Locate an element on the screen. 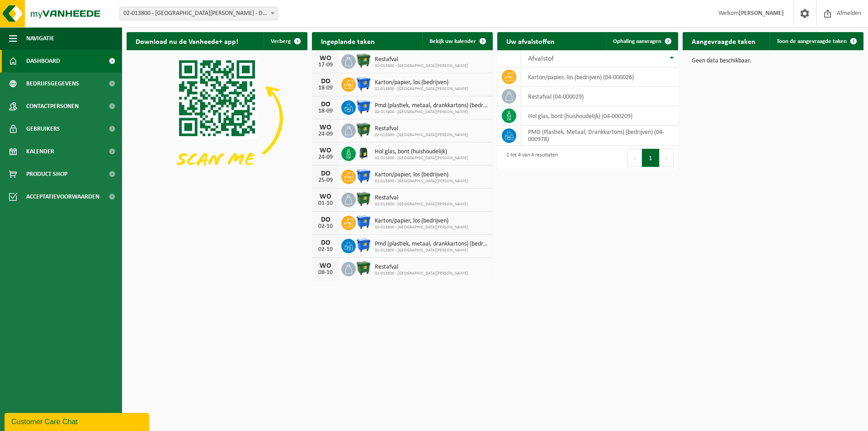 The width and height of the screenshot is (868, 431). td: hol glas, bont (huishoudelijk) (04-000209) is located at coordinates (600, 116).